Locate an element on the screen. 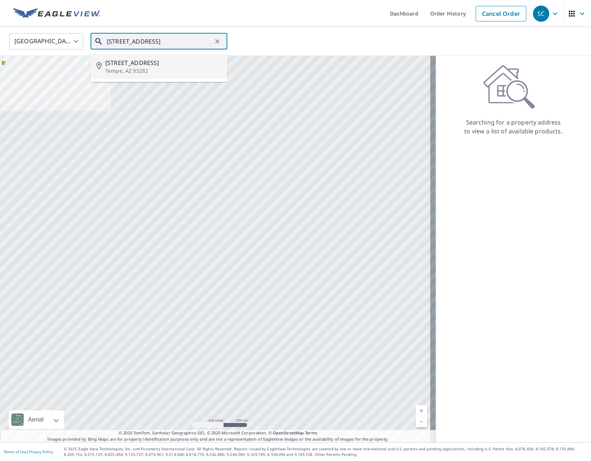 The height and width of the screenshot is (461, 591). div: Aerial is located at coordinates (36, 420).